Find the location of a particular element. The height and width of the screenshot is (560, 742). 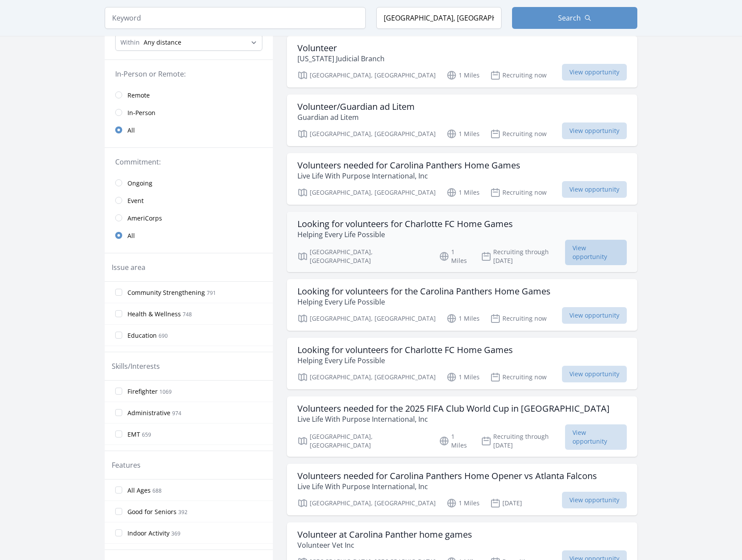

span: 748 is located at coordinates (187, 315).